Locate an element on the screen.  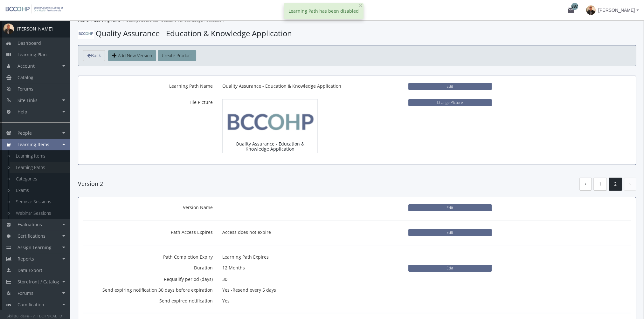
p: Learning Path Expires is located at coordinates (426, 257).